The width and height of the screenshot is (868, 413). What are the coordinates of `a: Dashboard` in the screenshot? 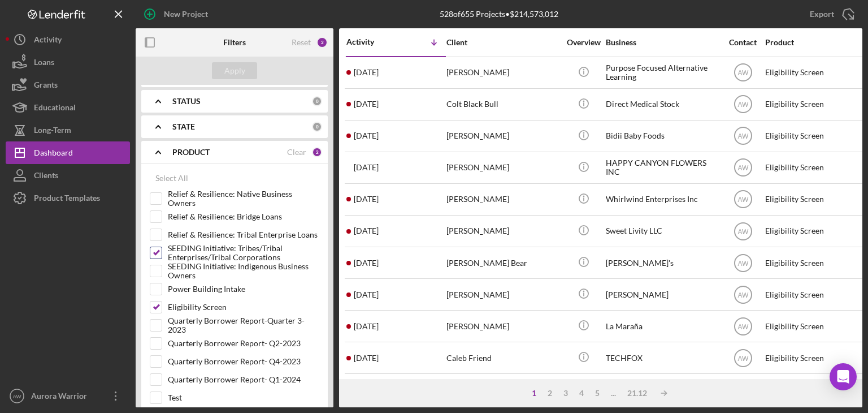 It's located at (68, 152).